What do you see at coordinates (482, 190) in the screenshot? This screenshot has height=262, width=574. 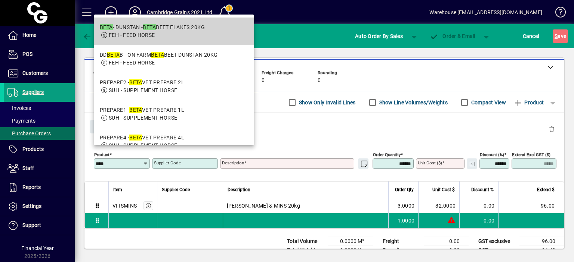 I see `span: Discount %` at bounding box center [482, 190].